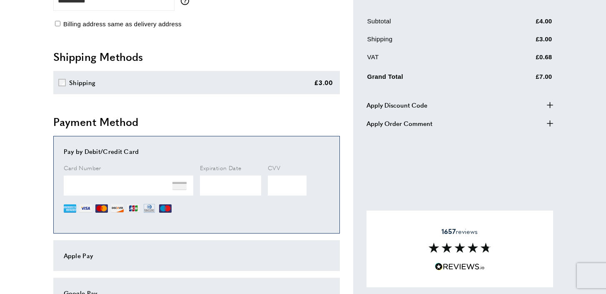 The image size is (606, 294). I want to click on td: Subtotal, so click(431, 24).